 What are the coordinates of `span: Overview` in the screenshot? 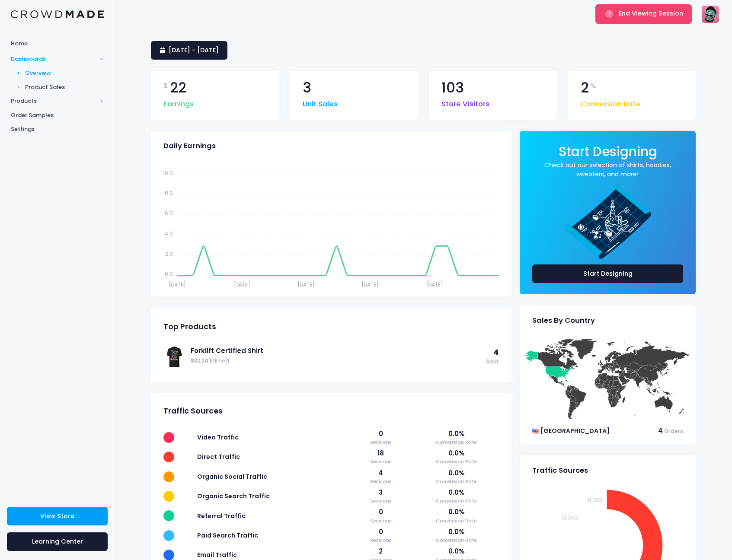 It's located at (65, 73).